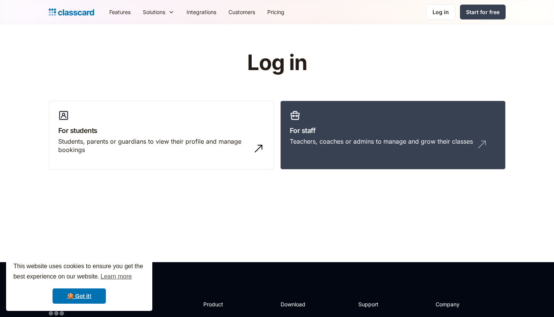 The height and width of the screenshot is (317, 554). I want to click on h3: For staff, so click(393, 130).